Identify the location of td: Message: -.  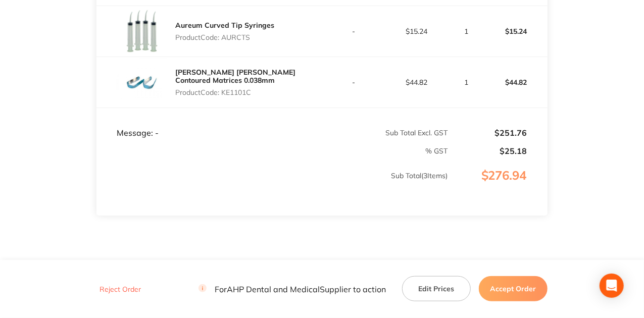
(209, 123).